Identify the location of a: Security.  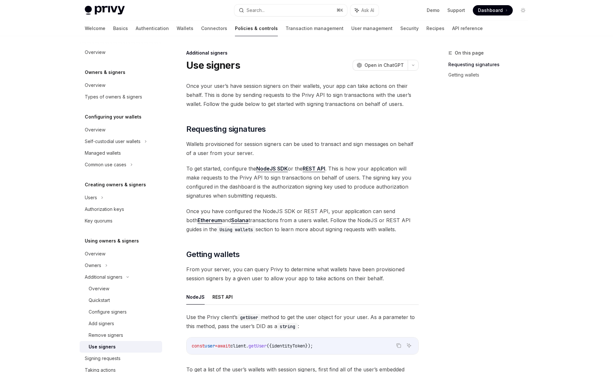
(410, 28).